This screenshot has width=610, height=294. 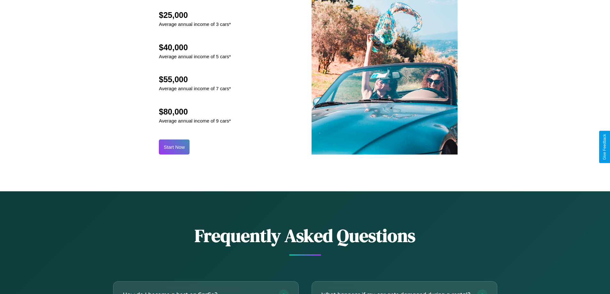 I want to click on p: Average annual income of 3 cars*, so click(x=195, y=24).